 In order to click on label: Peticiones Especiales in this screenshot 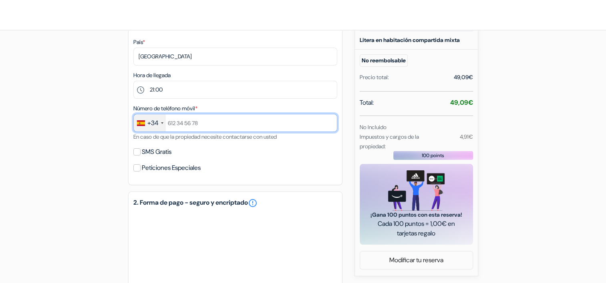, I will do `click(171, 168)`.